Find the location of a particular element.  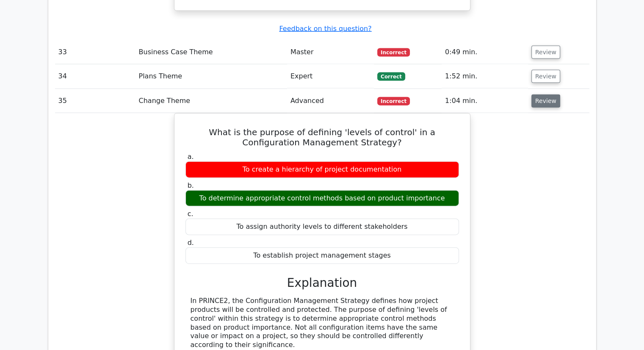

td: Business Case Theme is located at coordinates (211, 52).